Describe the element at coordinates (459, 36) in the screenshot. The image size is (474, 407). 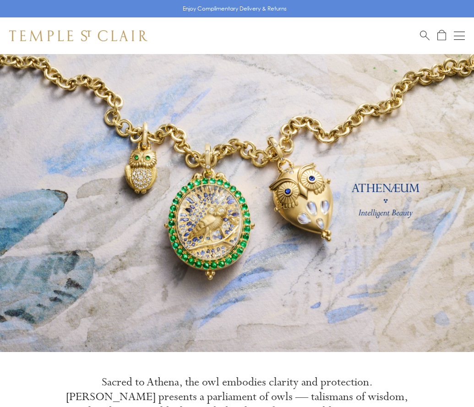
I see `button: Open navigation` at that location.